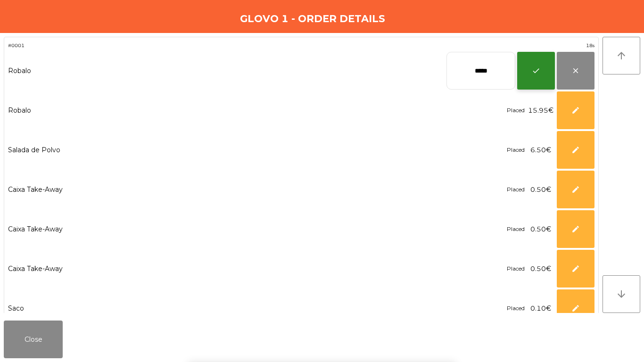 Image resolution: width=644 pixels, height=362 pixels. Describe the element at coordinates (312, 19) in the screenshot. I see `h4: Glovo 1 - Order Details` at that location.